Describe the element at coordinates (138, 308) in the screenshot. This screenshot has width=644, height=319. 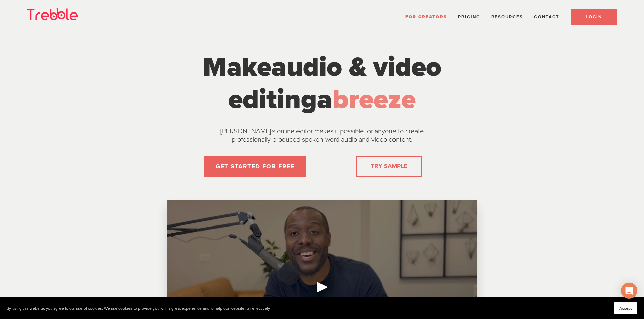
I see `p: By using this website, you agree to our use of cookies. We use cookies to provide you with a grea...` at that location.